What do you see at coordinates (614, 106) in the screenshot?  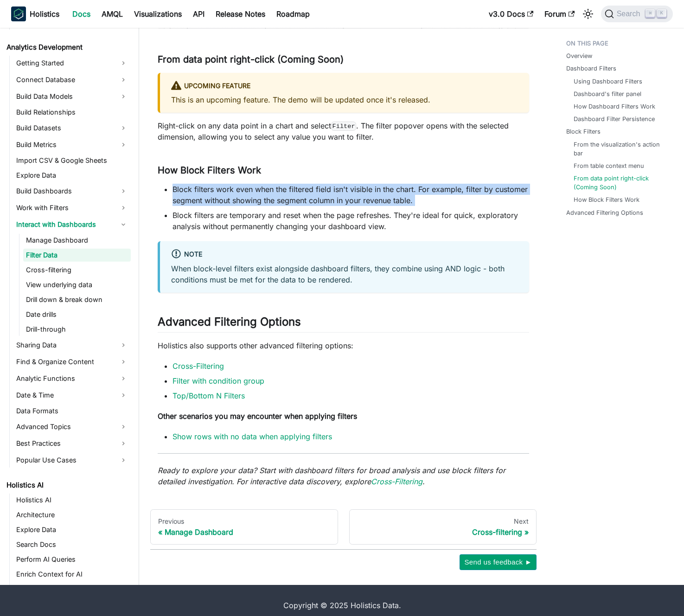 I see `a: How Dashboard Filters Work` at bounding box center [614, 106].